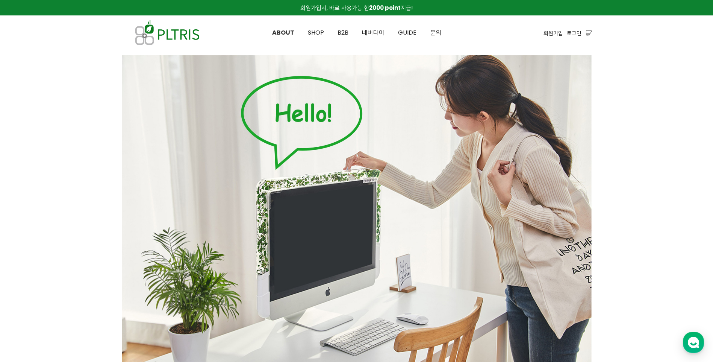 The width and height of the screenshot is (713, 362). What do you see at coordinates (407, 33) in the screenshot?
I see `a: GUIDE` at bounding box center [407, 33].